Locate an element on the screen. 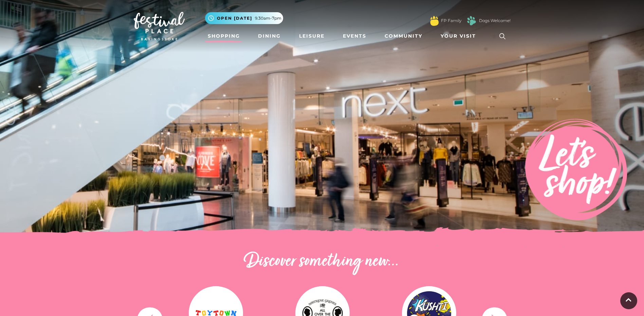 Image resolution: width=644 pixels, height=316 pixels. a: Events is located at coordinates (355, 36).